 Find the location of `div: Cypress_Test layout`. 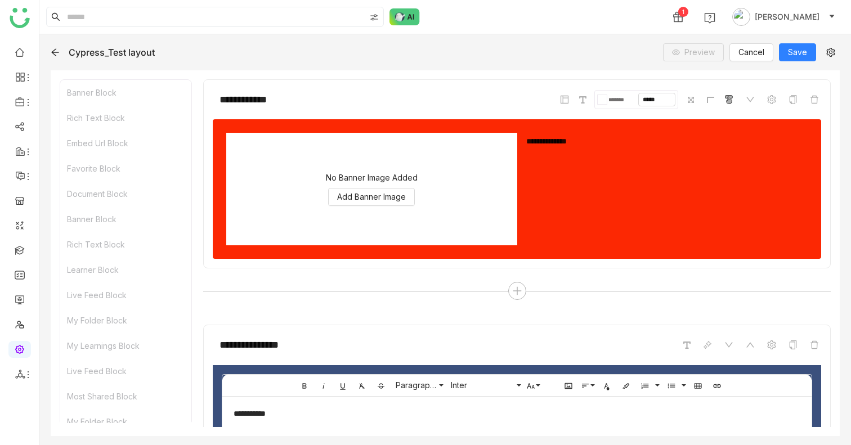

div: Cypress_Test layout is located at coordinates (111, 52).